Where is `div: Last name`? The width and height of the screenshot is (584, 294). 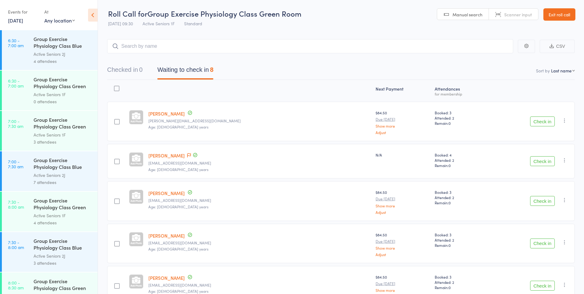 div: Last name is located at coordinates (562, 71).